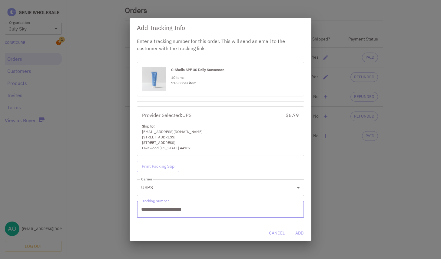  Describe the element at coordinates (198, 83) in the screenshot. I see `div: $16.00 per item` at that location.